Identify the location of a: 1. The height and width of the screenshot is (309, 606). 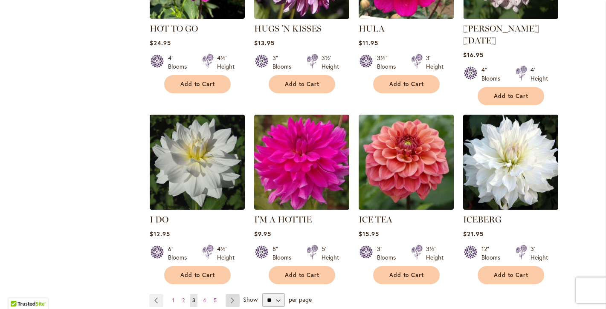
(173, 301).